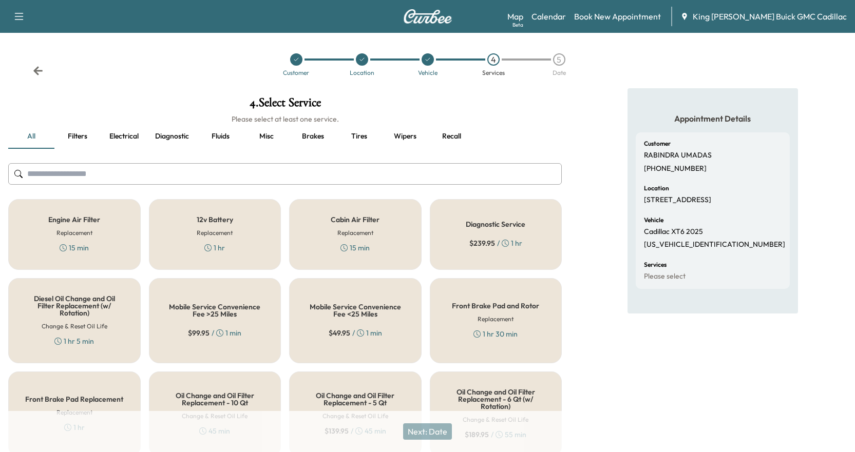  Describe the element at coordinates (559, 73) in the screenshot. I see `div: Date` at that location.